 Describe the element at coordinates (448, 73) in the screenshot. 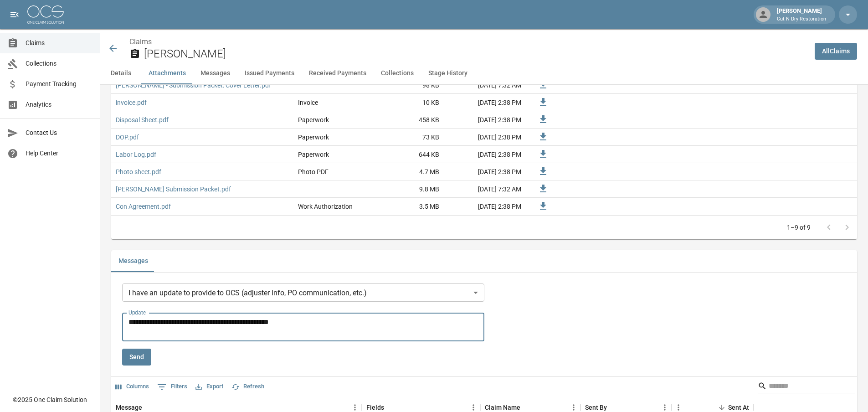

I see `button: Stage History` at that location.